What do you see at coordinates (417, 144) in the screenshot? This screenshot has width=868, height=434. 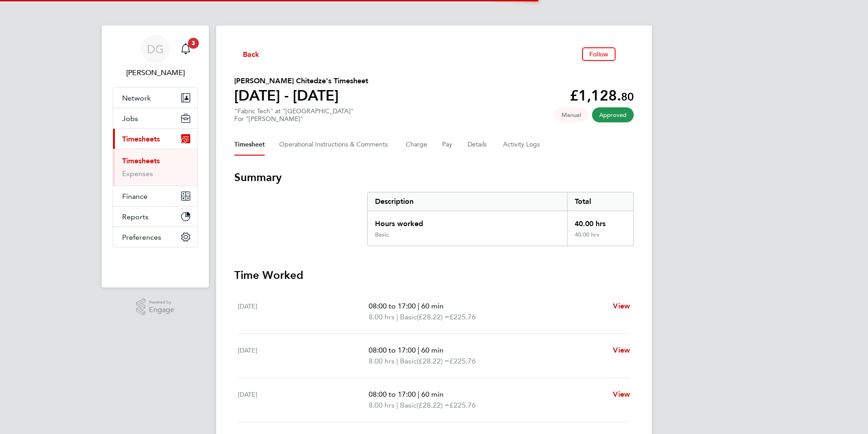 I see `button: Charge` at bounding box center [417, 144].